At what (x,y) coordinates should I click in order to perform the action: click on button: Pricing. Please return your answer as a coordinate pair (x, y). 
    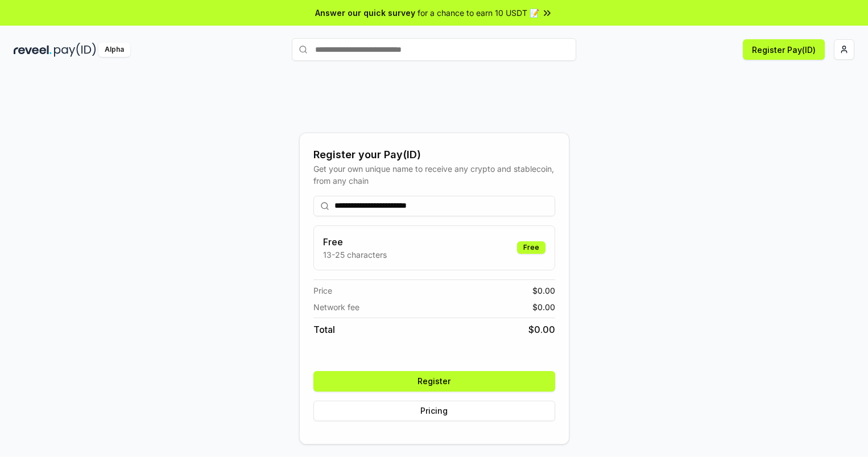
    Looking at the image, I should click on (434, 411).